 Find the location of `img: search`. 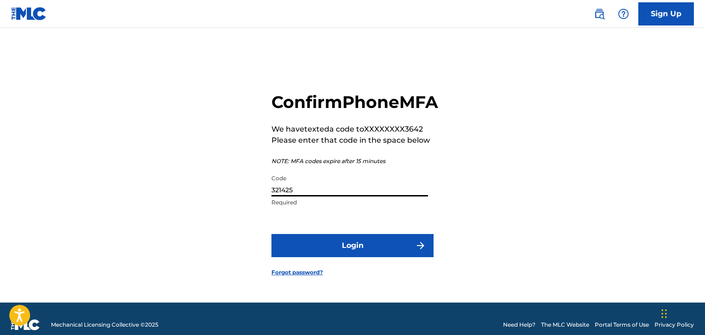

img: search is located at coordinates (600, 14).